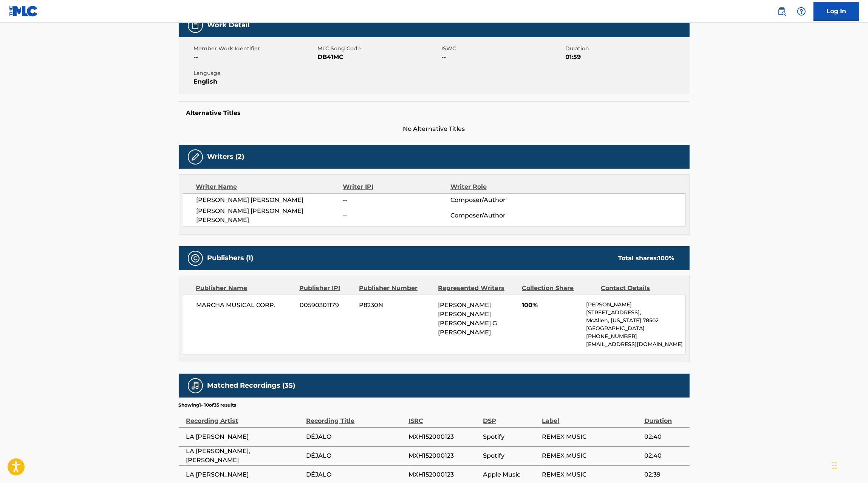  What do you see at coordinates (510, 416) in the screenshot?
I see `div: DSP` at bounding box center [510, 416].